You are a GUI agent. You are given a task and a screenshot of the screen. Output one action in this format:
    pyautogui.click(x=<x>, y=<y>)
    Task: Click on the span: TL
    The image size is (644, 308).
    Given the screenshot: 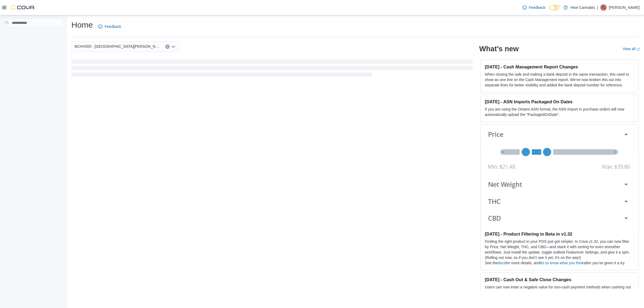 What is the action you would take?
    pyautogui.click(x=604, y=8)
    